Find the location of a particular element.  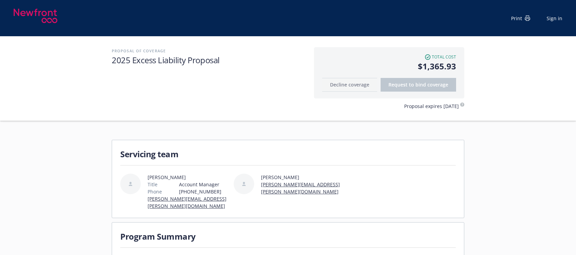

button: Decline coverage is located at coordinates (350, 85).